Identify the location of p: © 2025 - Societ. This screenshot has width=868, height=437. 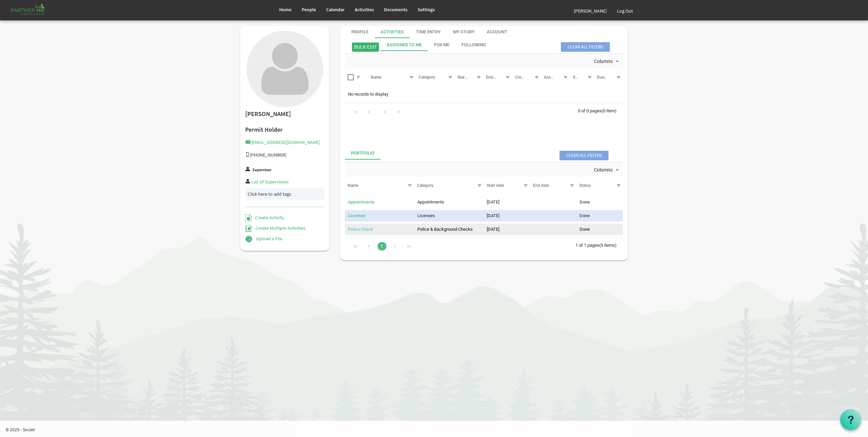
(437, 430).